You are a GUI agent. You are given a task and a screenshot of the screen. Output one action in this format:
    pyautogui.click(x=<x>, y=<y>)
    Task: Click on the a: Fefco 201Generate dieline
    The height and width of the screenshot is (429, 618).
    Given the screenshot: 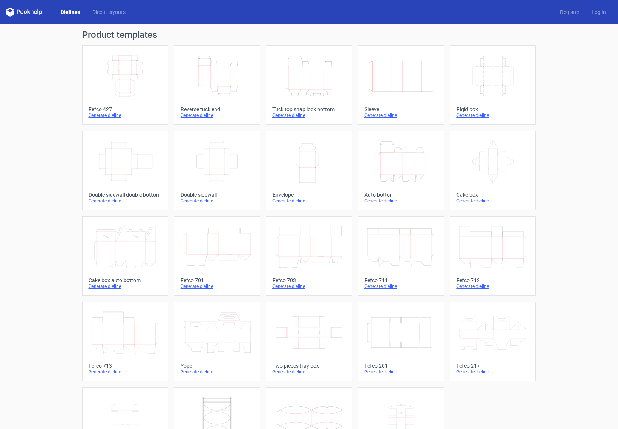 What is the action you would take?
    pyautogui.click(x=401, y=342)
    